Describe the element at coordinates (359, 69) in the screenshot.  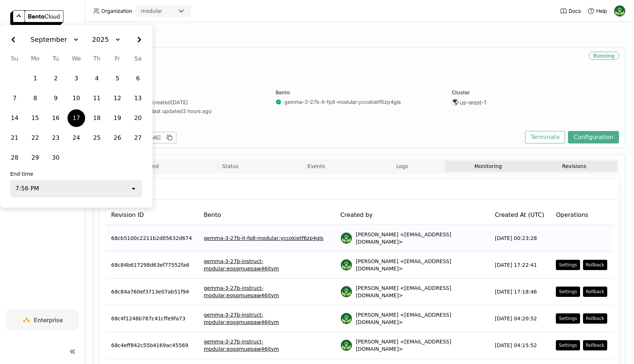
I see `div: Labels` at that location.